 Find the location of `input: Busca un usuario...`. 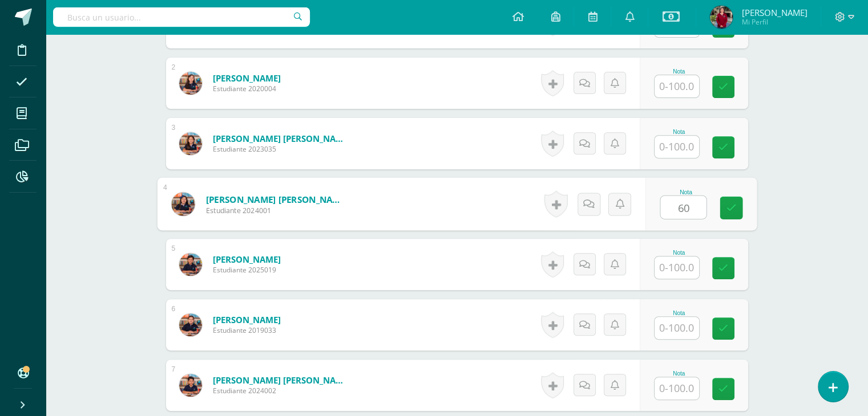

input: Busca un usuario... is located at coordinates (181, 17).